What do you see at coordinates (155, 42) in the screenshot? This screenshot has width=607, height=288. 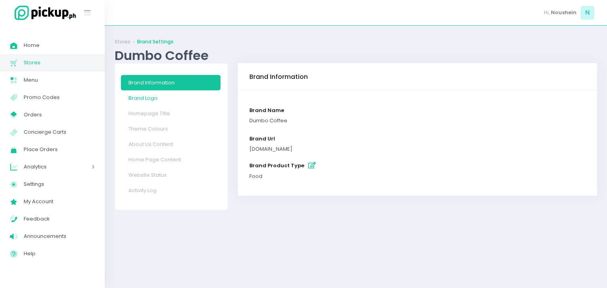 I see `a: Brand Settings` at bounding box center [155, 42].